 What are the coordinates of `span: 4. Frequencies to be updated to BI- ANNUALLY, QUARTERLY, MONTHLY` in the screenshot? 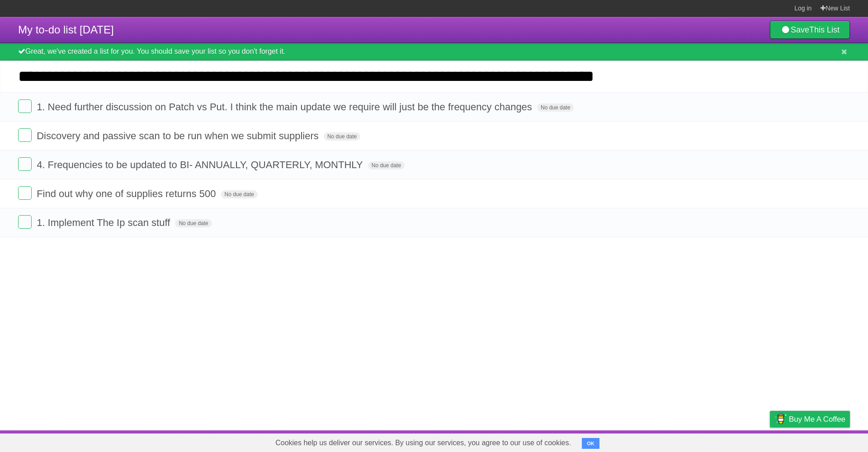 It's located at (201, 164).